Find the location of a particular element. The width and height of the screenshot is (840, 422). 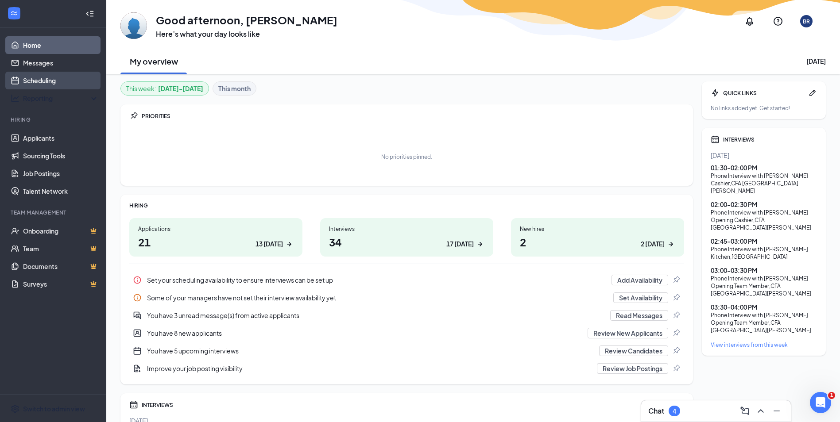

div: View interviews from this week is located at coordinates (764, 345).